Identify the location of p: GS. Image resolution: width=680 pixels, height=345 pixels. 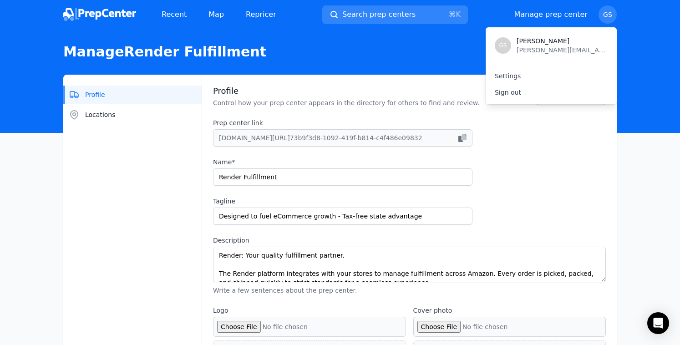
(503, 46).